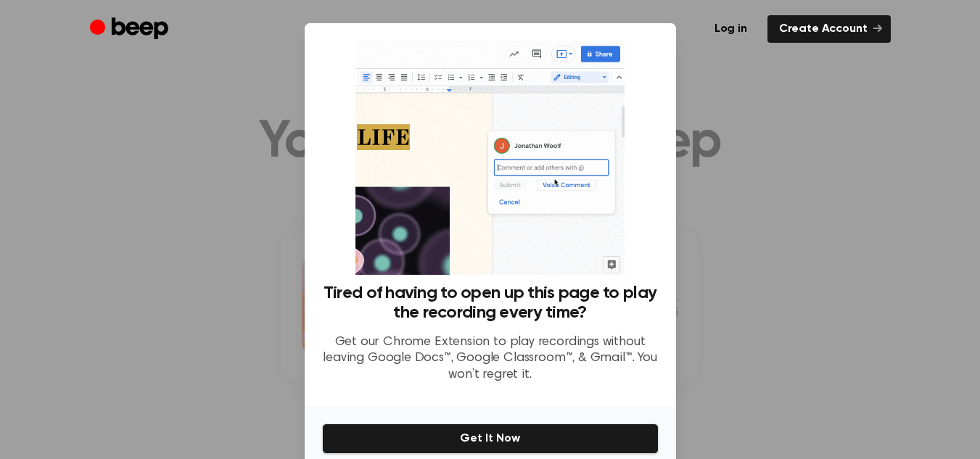 The width and height of the screenshot is (980, 459). Describe the element at coordinates (490, 303) in the screenshot. I see `h3: Tired of having to open up this page to play the recording every time?` at that location.